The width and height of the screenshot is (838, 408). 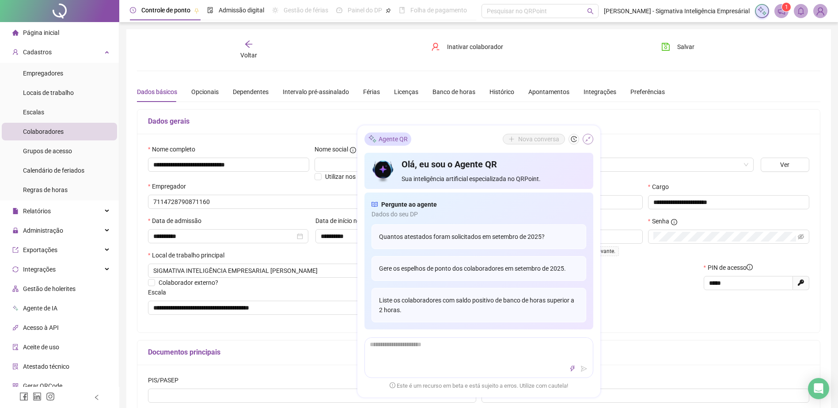 I want to click on img: 88192, so click(x=820, y=11).